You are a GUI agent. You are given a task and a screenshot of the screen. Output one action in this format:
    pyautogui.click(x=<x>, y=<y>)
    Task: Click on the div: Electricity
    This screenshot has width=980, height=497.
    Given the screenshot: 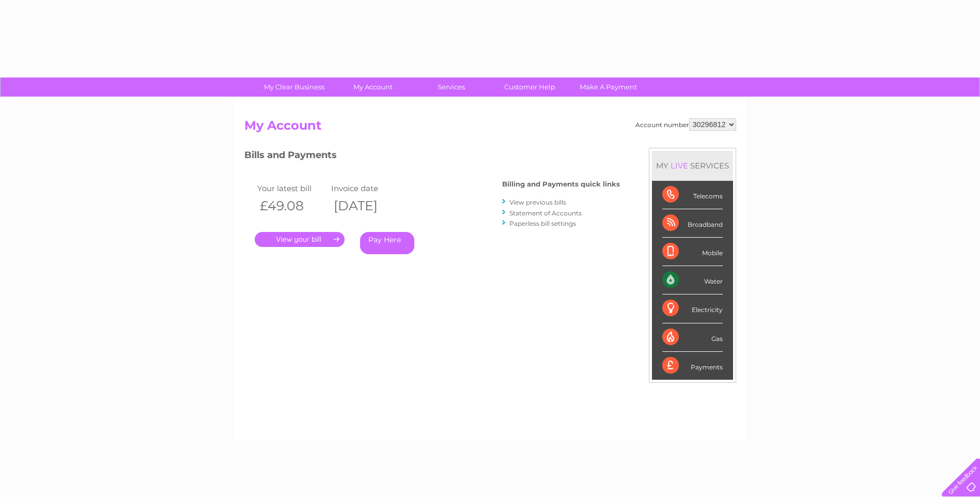 What is the action you would take?
    pyautogui.click(x=693, y=309)
    